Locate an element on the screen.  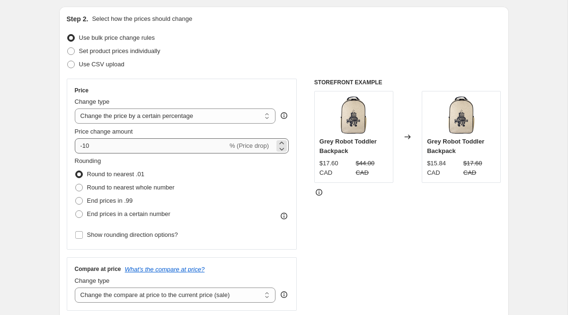
h2: Step 2. is located at coordinates (78, 19).